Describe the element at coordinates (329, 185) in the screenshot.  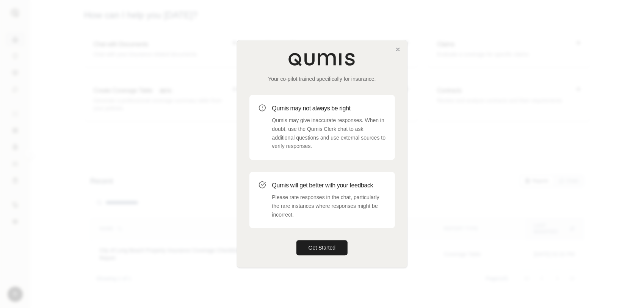
I see `h3: Qumis will get better with your feedback` at that location.